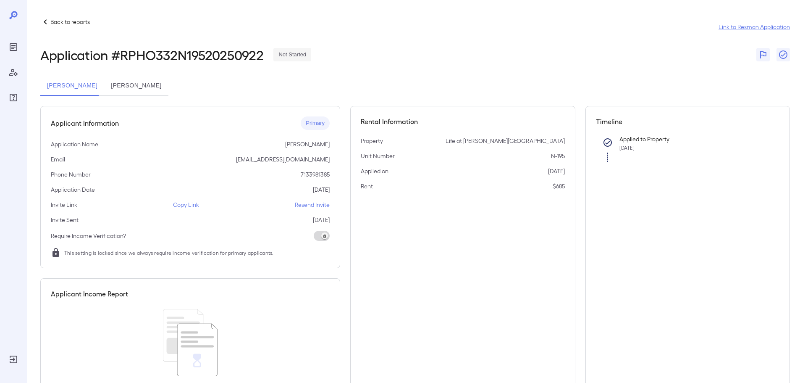 The image size is (800, 383). I want to click on p: Application Date, so click(73, 189).